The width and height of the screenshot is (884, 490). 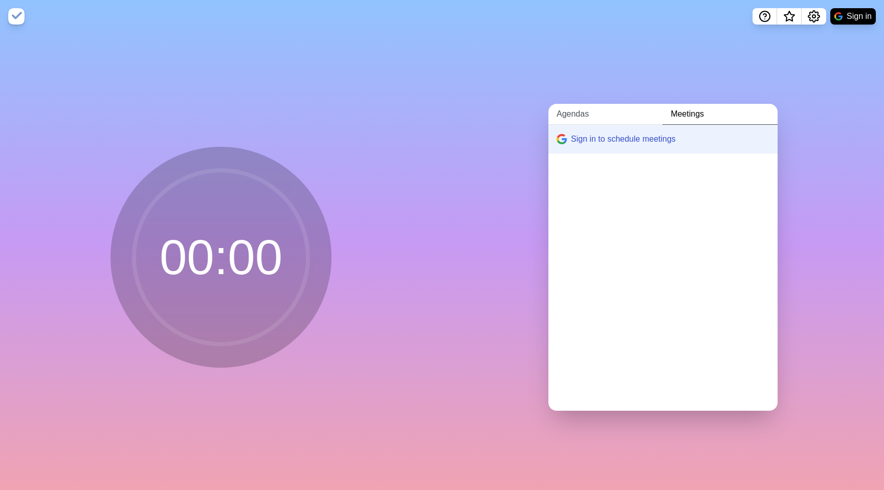 I want to click on button: Help, so click(x=765, y=16).